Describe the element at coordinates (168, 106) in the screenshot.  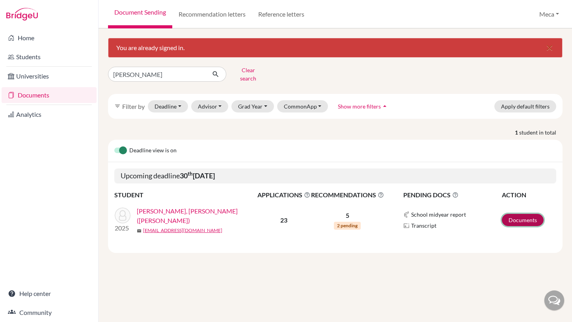
I see `button: Deadline` at that location.